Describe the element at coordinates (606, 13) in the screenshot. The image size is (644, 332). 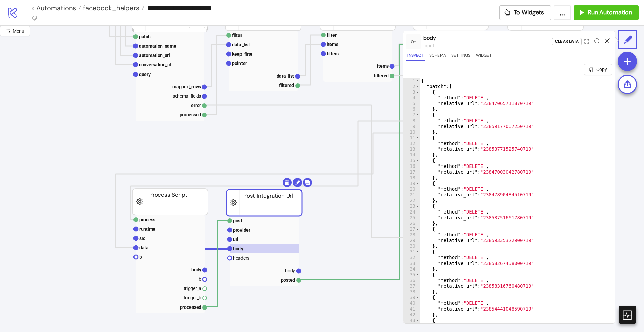
I see `button: Run Automation` at that location.